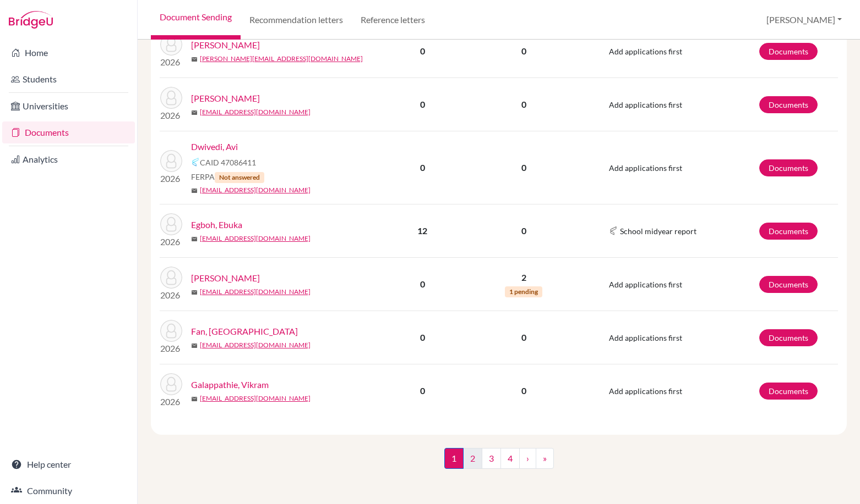 The image size is (860, 504). I want to click on img: Fairclough, Theo, so click(171, 278).